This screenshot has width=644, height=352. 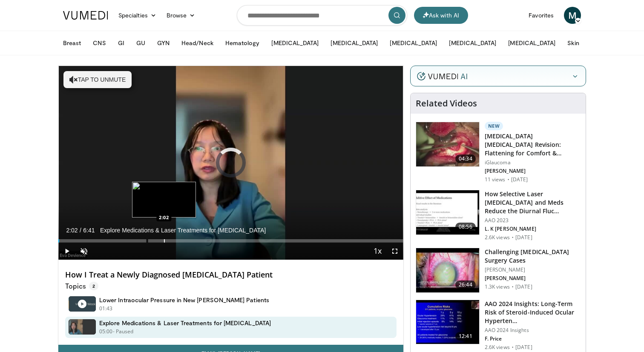 I want to click on img: 3bd61a99-1ae1-4a9d-a6af-907ad073e0d9.150x105_q85_crop-smart_upscale.jpg, so click(x=448, y=144).